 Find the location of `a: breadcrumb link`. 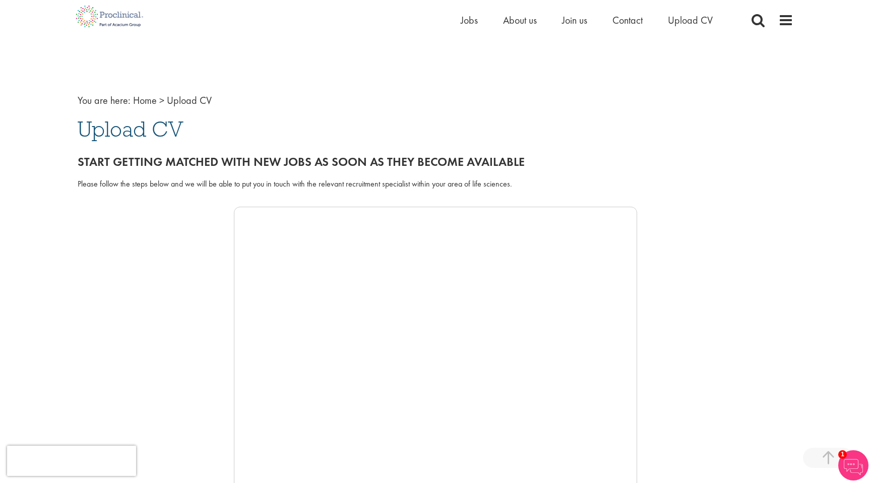

a: breadcrumb link is located at coordinates (145, 100).